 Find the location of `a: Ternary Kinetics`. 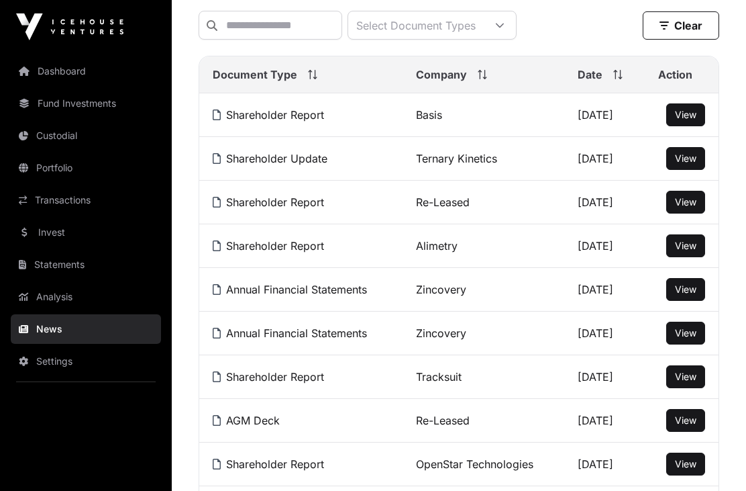

a: Ternary Kinetics is located at coordinates (456, 158).